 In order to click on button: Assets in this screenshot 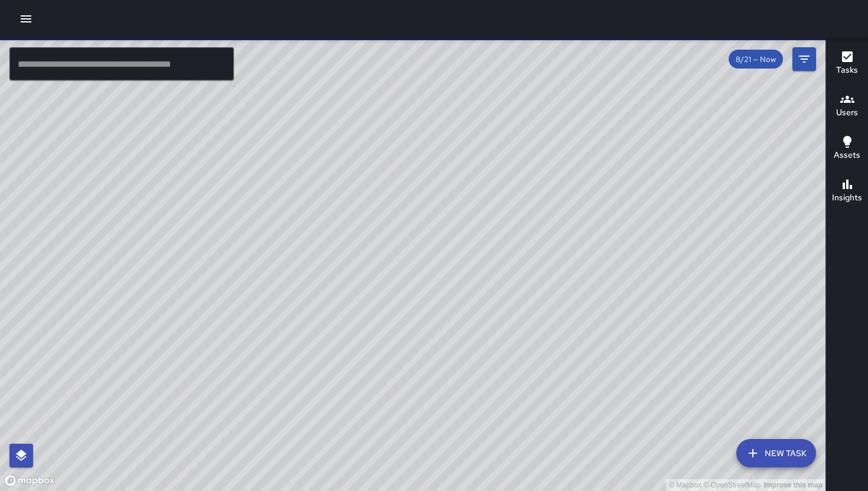, I will do `click(847, 149)`.